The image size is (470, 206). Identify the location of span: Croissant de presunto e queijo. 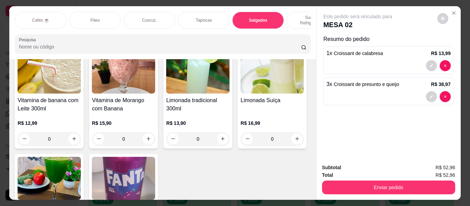
(367, 84).